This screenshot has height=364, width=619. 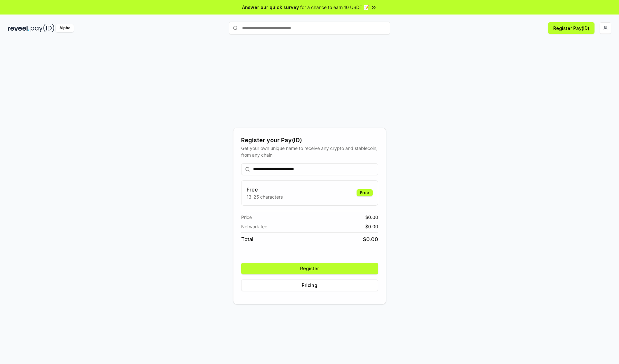 I want to click on div: Get your own unique name to receive any crypto and stablecoin, from any chain, so click(x=310, y=151).